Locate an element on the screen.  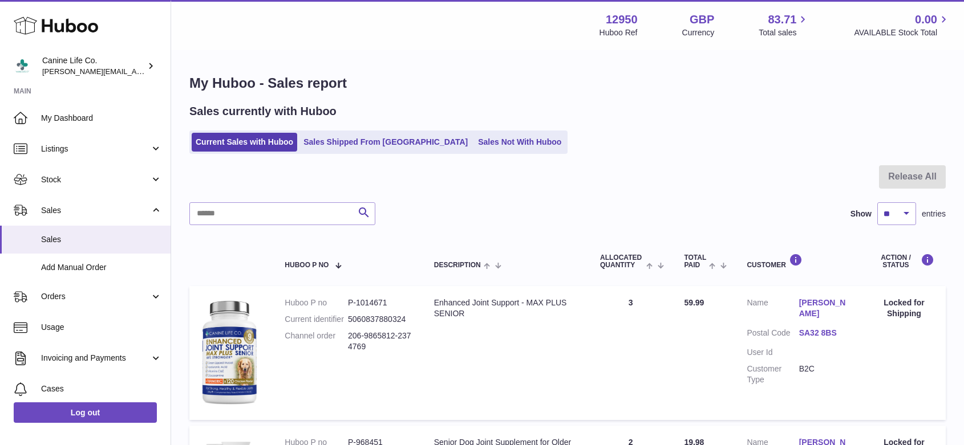
div: Customer is located at coordinates (798, 261).